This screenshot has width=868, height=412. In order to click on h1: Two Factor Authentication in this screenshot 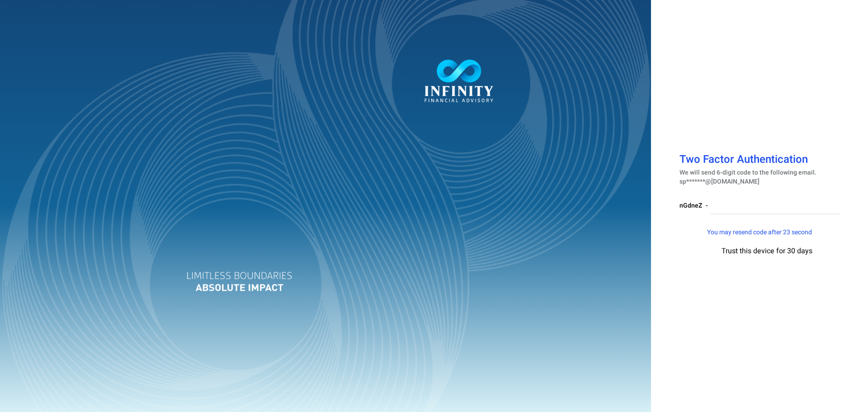, I will do `click(759, 161)`.